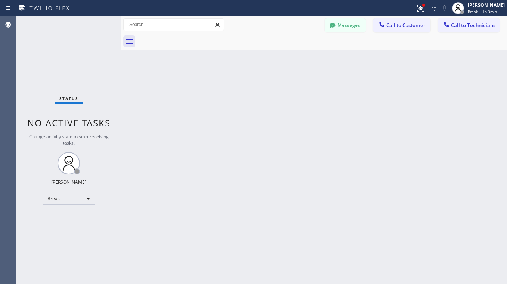 This screenshot has width=507, height=284. What do you see at coordinates (69, 199) in the screenshot?
I see `div: Break` at bounding box center [69, 199].